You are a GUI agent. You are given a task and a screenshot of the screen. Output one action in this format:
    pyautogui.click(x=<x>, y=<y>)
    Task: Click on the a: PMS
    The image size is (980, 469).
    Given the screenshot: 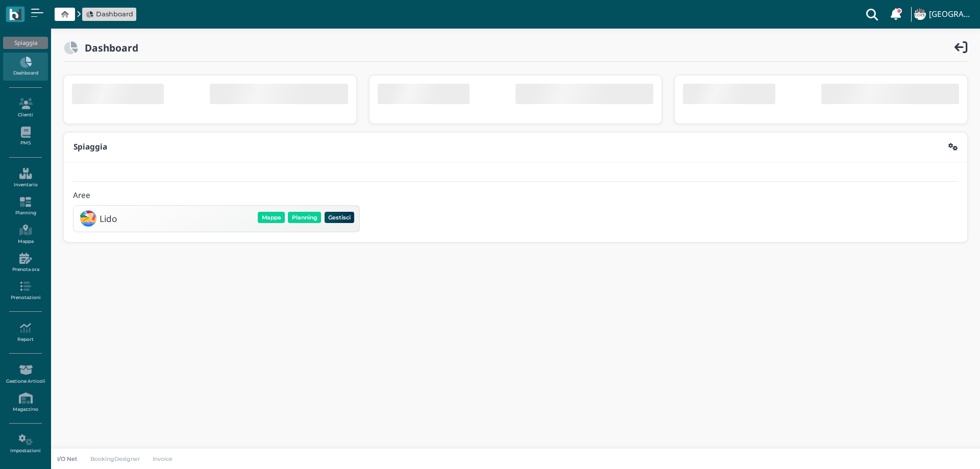 What is the action you would take?
    pyautogui.click(x=25, y=136)
    